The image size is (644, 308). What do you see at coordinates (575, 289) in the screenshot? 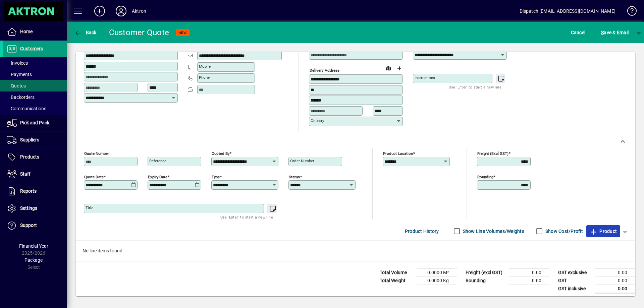
I see `td: GST inclusive` at bounding box center [575, 289].